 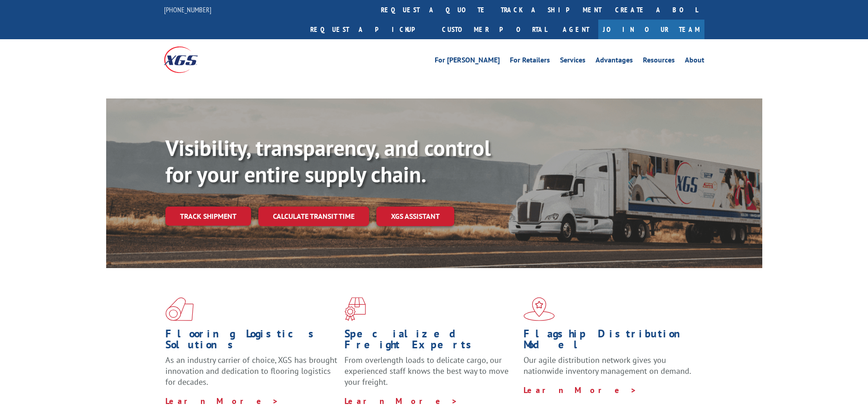 What do you see at coordinates (251, 341) in the screenshot?
I see `h1: Flooring Logistics Solutions` at bounding box center [251, 341].